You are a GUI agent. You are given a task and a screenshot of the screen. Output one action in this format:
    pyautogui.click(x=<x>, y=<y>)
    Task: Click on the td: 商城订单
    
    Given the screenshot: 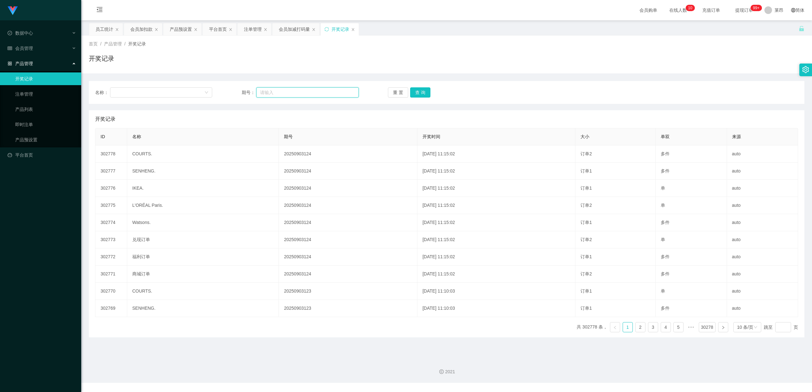 What is the action you would take?
    pyautogui.click(x=203, y=274)
    